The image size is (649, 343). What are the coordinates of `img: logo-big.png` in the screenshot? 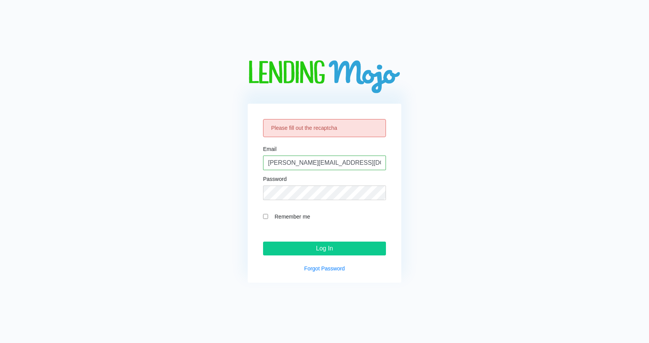 It's located at (325, 77).